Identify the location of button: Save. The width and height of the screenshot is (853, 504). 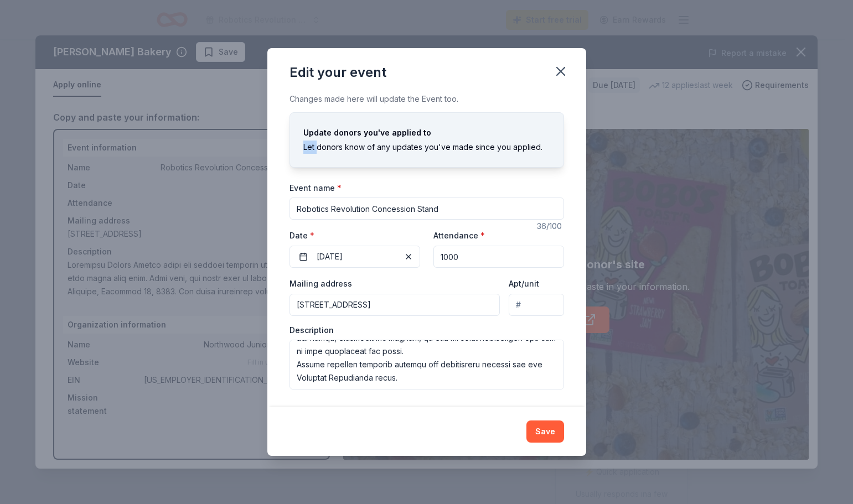
(545, 432).